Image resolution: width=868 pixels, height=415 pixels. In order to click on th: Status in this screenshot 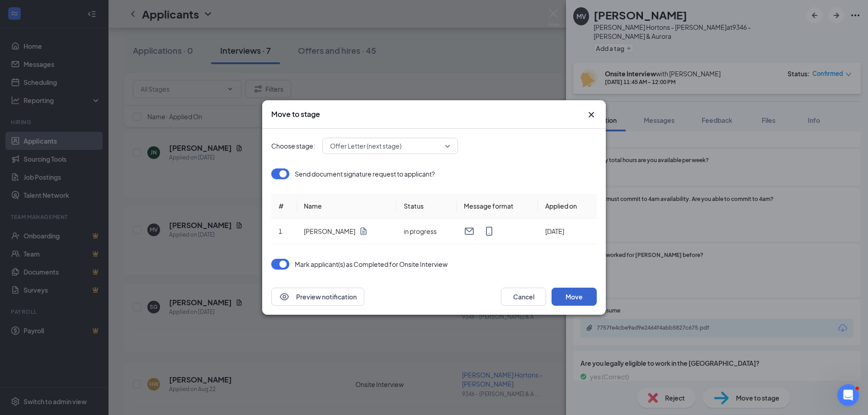, I will do `click(426, 206)`.